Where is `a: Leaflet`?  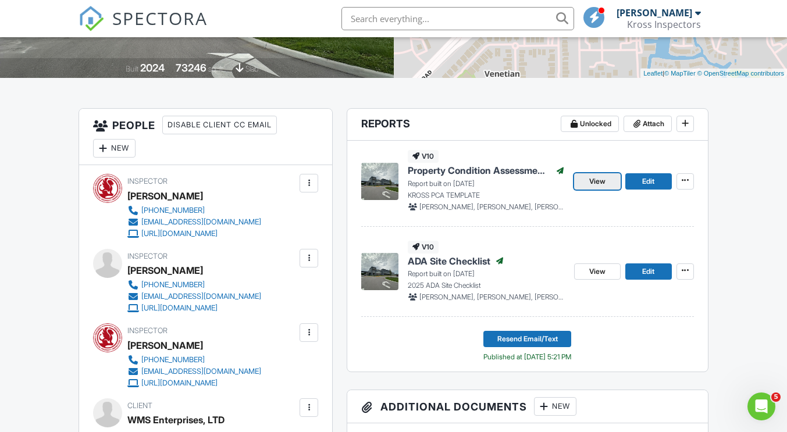 a: Leaflet is located at coordinates (653, 73).